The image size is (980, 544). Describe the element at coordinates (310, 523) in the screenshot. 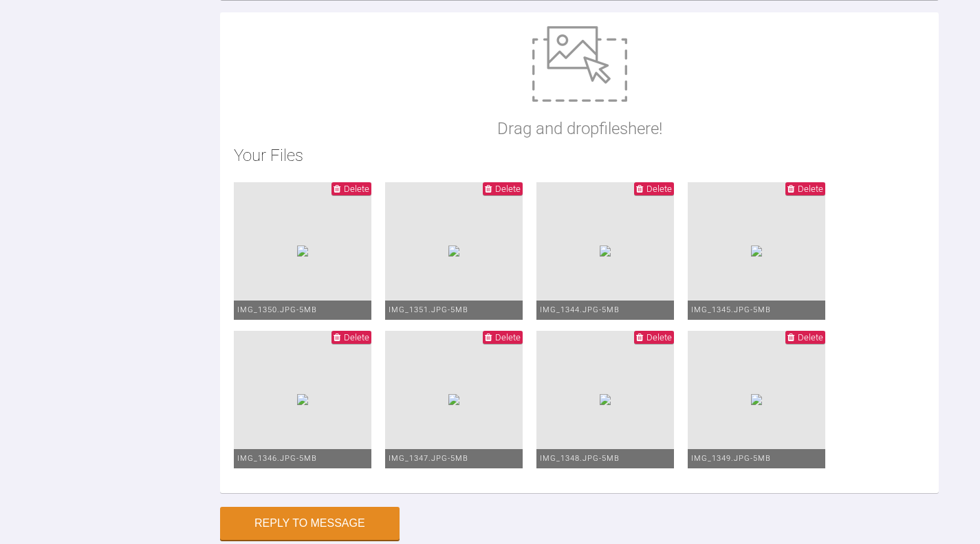

I see `button: Reply to Message` at that location.